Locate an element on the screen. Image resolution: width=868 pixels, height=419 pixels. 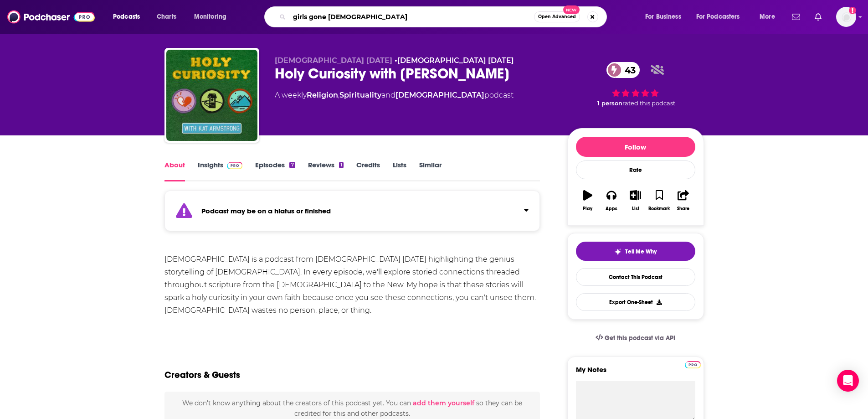
button: add them yourself is located at coordinates (443, 403).